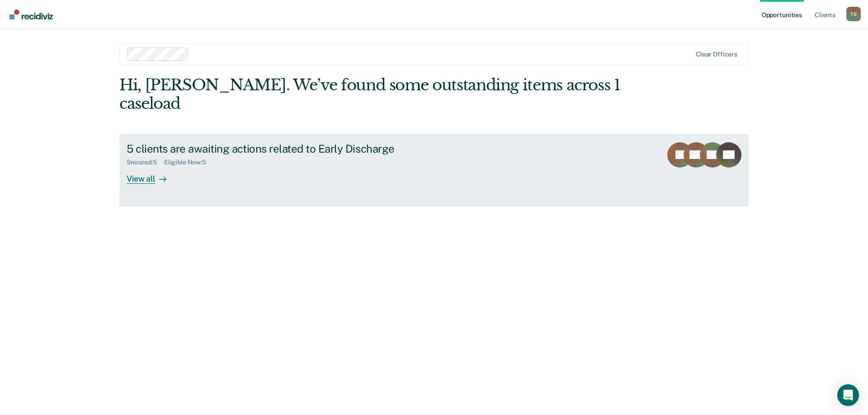  Describe the element at coordinates (434, 170) in the screenshot. I see `a: 5 clients are awaiting actions related to Early DischargeSnoozed:5Eligible Now:5View all` at that location.